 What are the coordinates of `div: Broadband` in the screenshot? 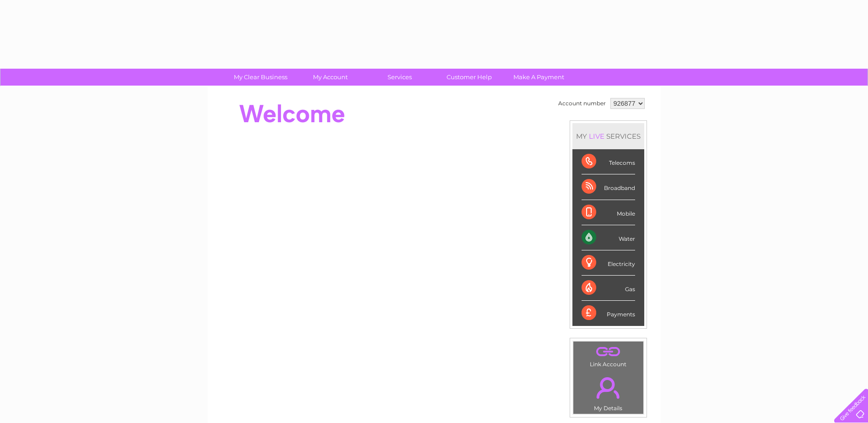 It's located at (608, 187).